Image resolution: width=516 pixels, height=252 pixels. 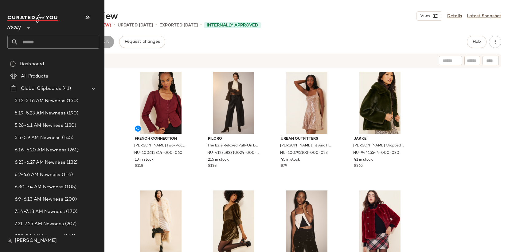 I want to click on span: Global Clipboards, so click(x=41, y=89).